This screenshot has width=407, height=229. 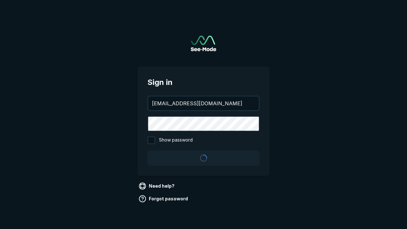 I want to click on img: See-Mode Logo, so click(x=203, y=43).